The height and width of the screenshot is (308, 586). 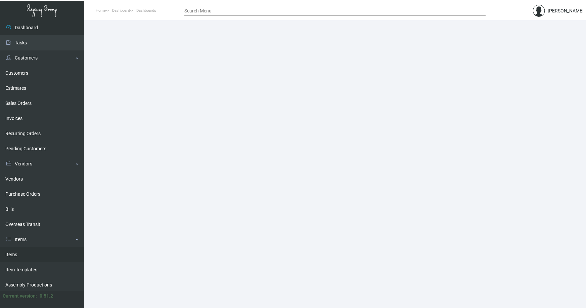 I want to click on div: 0.51.2, so click(x=46, y=296).